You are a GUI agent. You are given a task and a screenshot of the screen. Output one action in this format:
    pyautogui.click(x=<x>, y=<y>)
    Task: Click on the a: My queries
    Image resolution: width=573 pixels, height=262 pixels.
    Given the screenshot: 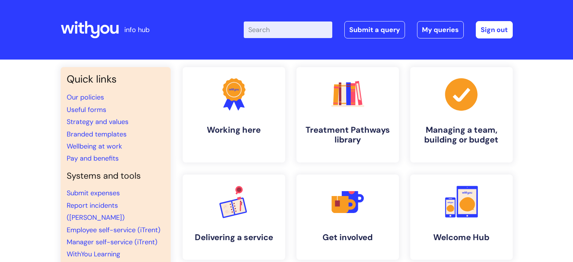 What is the action you would take?
    pyautogui.click(x=440, y=30)
    